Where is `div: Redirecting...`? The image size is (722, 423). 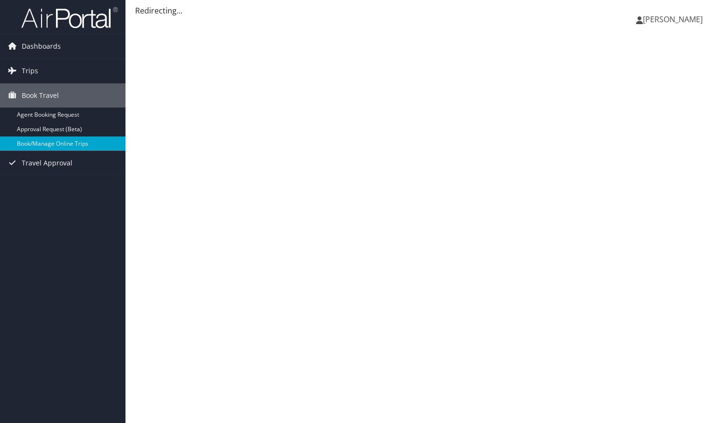 div: Redirecting... is located at coordinates (423, 11).